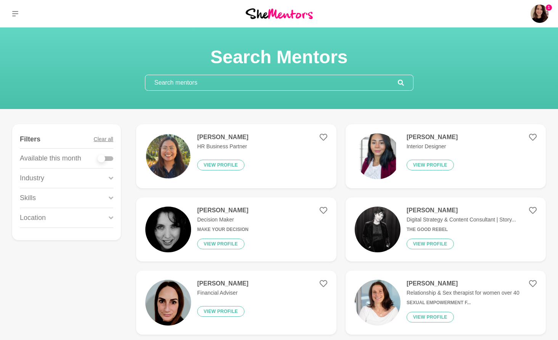  What do you see at coordinates (168, 156) in the screenshot?
I see `img: 231d6636be52241877ec7df6b9df3e537ea7a8ca-1080x1080.png` at bounding box center [168, 156].